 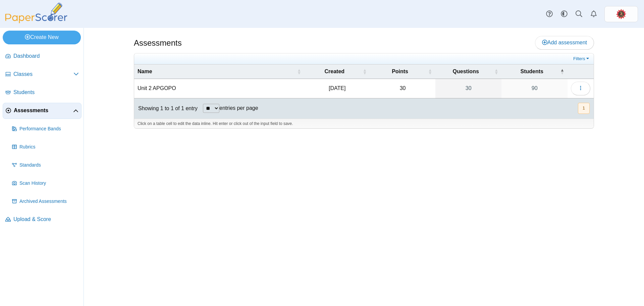 What do you see at coordinates (42, 219) in the screenshot?
I see `a: Upload & Score` at bounding box center [42, 219].